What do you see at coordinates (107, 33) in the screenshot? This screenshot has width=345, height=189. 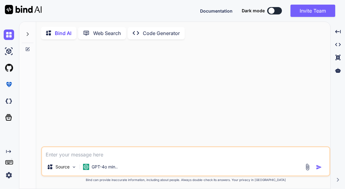 I see `p: Web Search` at bounding box center [107, 33].